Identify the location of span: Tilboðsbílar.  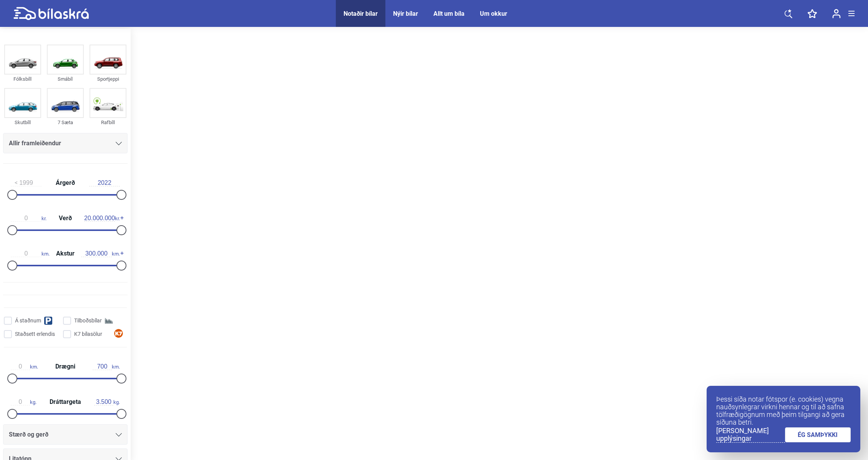
(88, 320).